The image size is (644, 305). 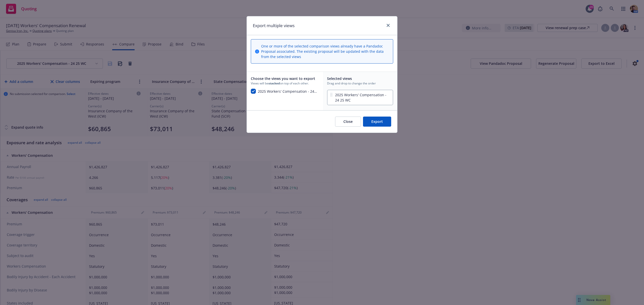 What do you see at coordinates (388, 25) in the screenshot?
I see `a: close` at bounding box center [388, 25].